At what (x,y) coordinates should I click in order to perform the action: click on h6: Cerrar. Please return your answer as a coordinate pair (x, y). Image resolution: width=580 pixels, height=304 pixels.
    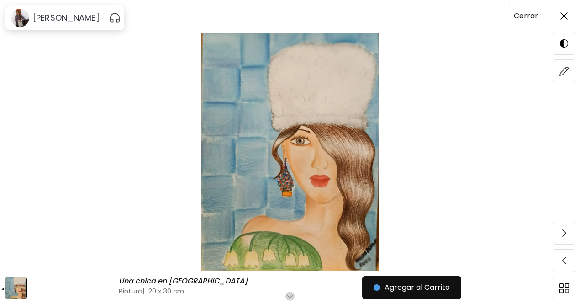
    Looking at the image, I should click on (526, 16).